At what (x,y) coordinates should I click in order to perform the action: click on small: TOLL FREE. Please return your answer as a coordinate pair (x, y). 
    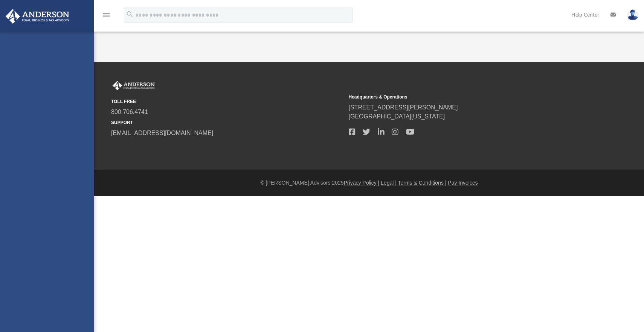
    Looking at the image, I should click on (227, 102).